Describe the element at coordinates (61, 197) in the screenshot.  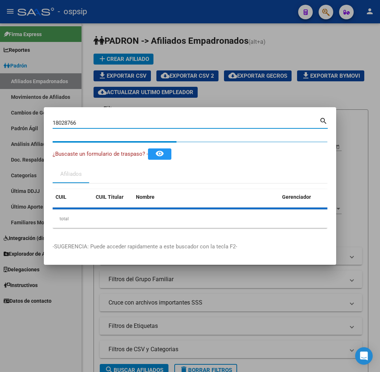
I see `span: CUIL` at that location.